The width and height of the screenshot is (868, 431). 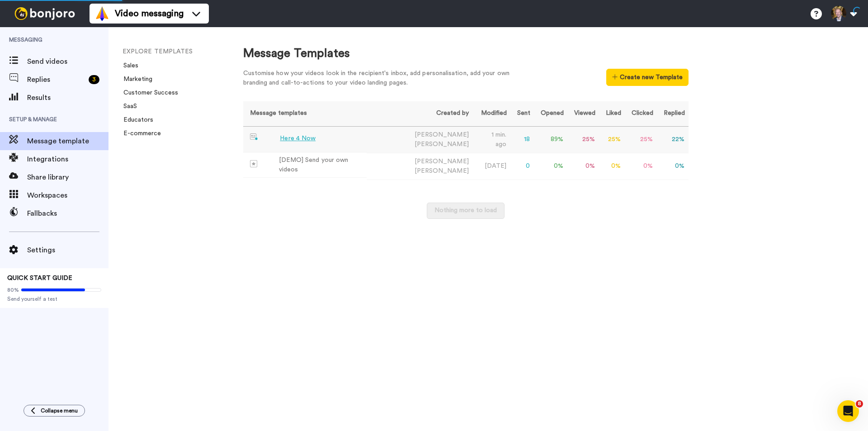 I want to click on span: Message template, so click(x=68, y=141).